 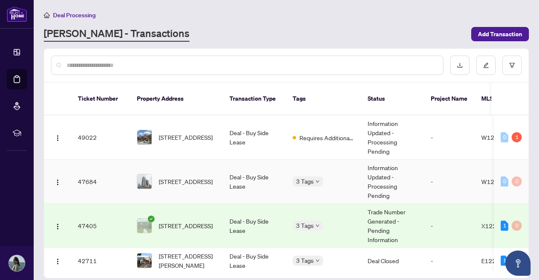 What do you see at coordinates (500, 99) in the screenshot?
I see `th: MLS #` at bounding box center [500, 99].